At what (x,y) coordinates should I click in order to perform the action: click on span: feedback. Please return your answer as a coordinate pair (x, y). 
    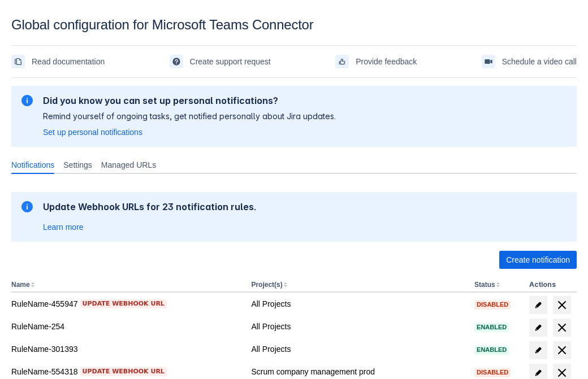
    Looking at the image, I should click on (342, 62).